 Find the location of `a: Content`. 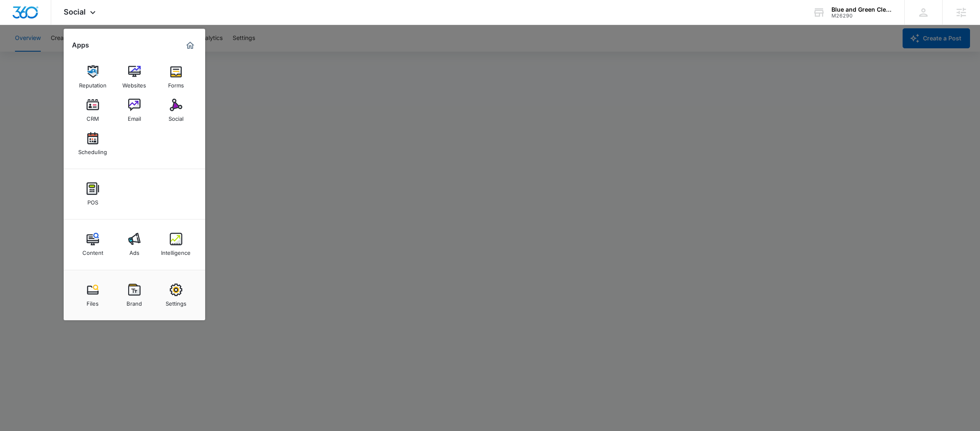

a: Content is located at coordinates (93, 245).